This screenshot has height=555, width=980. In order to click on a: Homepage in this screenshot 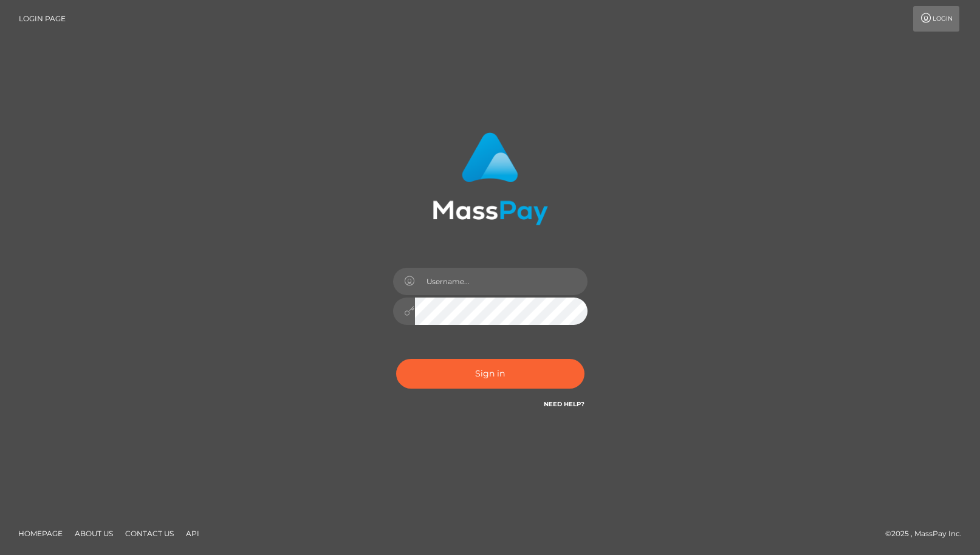, I will do `click(40, 534)`.